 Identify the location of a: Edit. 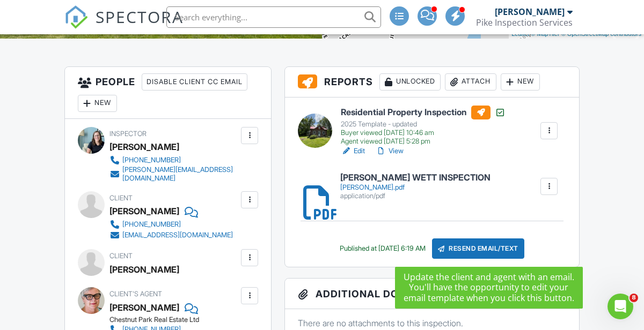
(352, 151).